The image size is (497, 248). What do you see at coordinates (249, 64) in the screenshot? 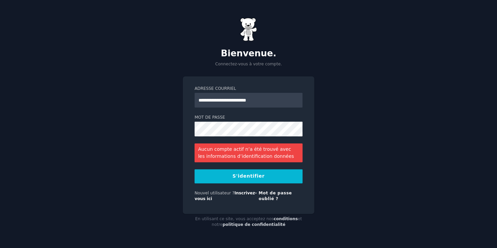
I see `p: Connectez-vous à votre compte.` at bounding box center [249, 64].